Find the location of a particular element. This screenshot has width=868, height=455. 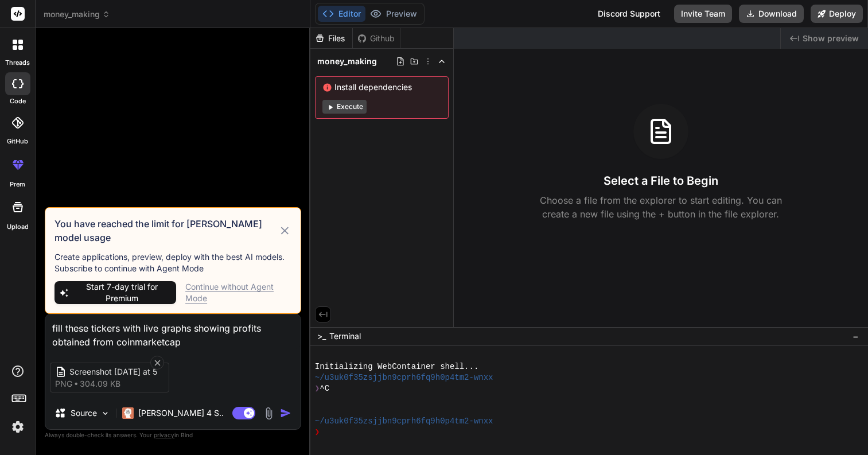

div: Continue without Agent Mode is located at coordinates (238, 292).